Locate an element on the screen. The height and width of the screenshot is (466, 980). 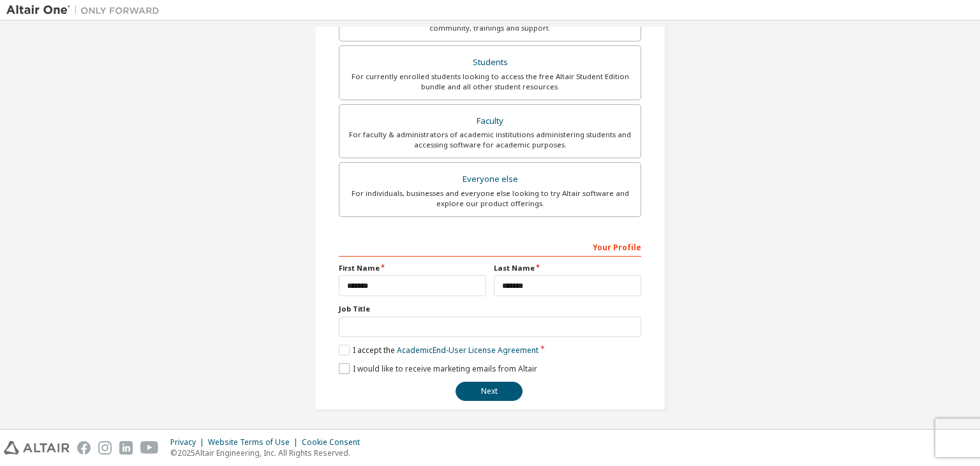
div: Cookie Consent is located at coordinates (334, 442).